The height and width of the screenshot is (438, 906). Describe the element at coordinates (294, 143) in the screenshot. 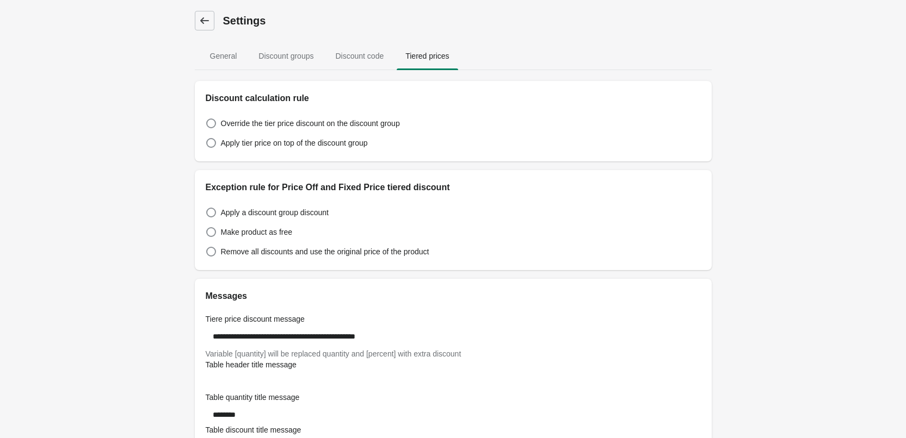

I see `span: Apply tier price on top of the discount group` at that location.